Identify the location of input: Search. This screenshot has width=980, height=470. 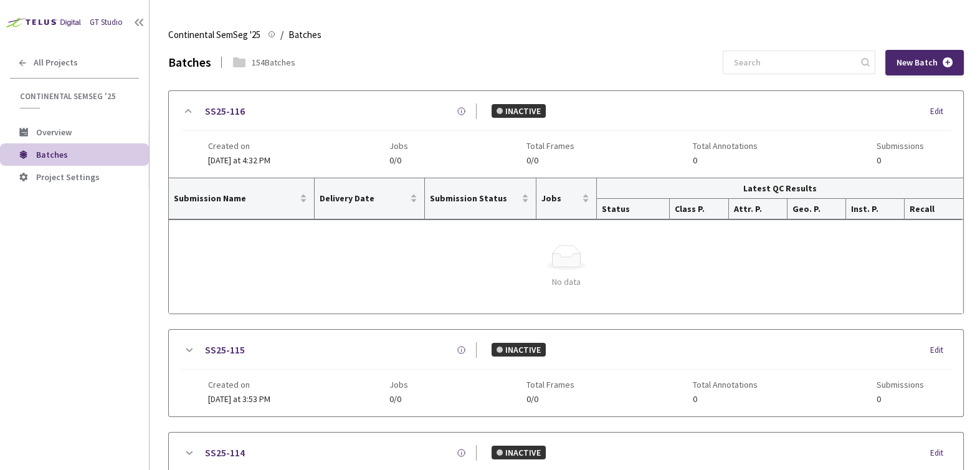
(792, 62).